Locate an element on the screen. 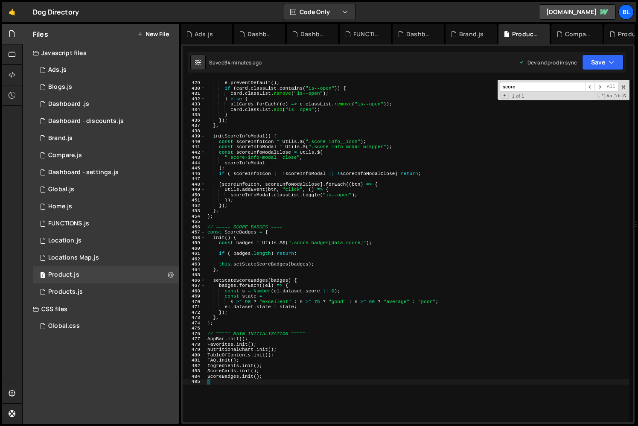  div: 475 is located at coordinates (194, 328).